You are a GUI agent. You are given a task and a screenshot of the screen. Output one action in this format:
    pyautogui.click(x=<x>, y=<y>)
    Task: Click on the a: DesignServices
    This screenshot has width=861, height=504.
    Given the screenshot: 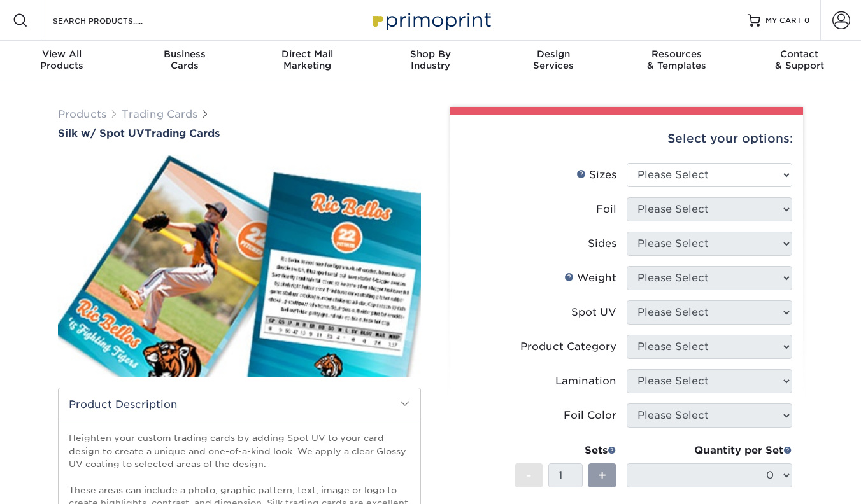 What is the action you would take?
    pyautogui.click(x=553, y=61)
    